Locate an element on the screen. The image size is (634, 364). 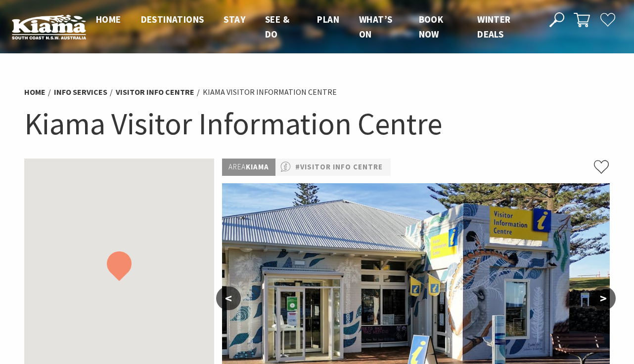
a: #Visitor Info Centre is located at coordinates (338, 167).